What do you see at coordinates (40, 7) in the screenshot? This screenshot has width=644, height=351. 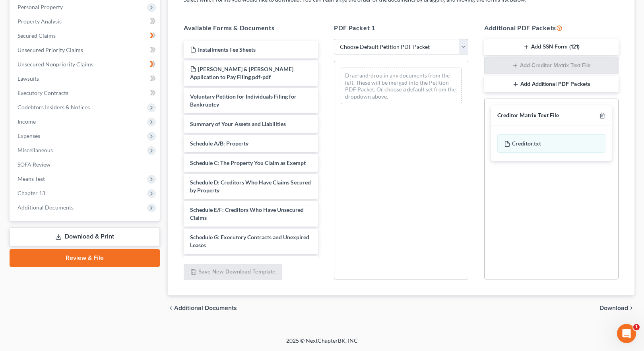 I see `span: Personal Property` at bounding box center [40, 7].